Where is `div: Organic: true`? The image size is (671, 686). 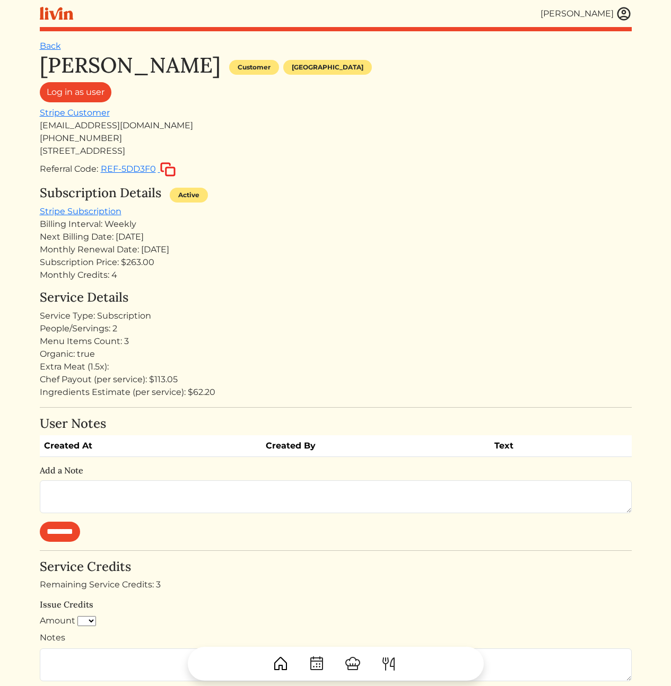
div: Organic: true is located at coordinates (336, 354).